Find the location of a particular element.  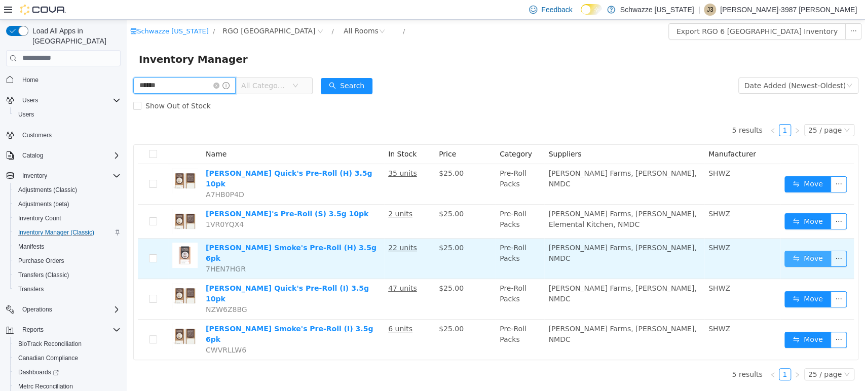

div: Date Added (Newest-Oldest) is located at coordinates (668, 66).